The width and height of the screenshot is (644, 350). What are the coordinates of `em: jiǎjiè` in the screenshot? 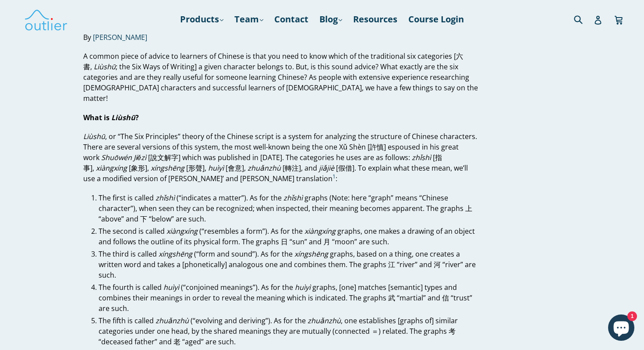 It's located at (327, 168).